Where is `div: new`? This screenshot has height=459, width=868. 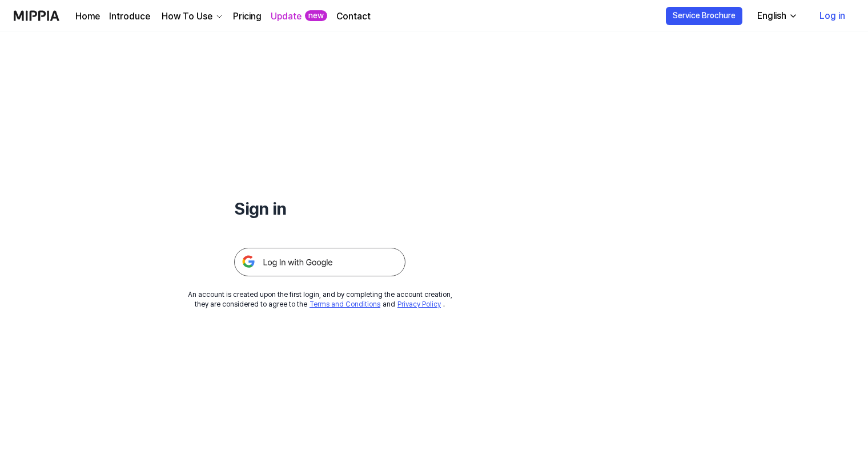
div: new is located at coordinates (316, 16).